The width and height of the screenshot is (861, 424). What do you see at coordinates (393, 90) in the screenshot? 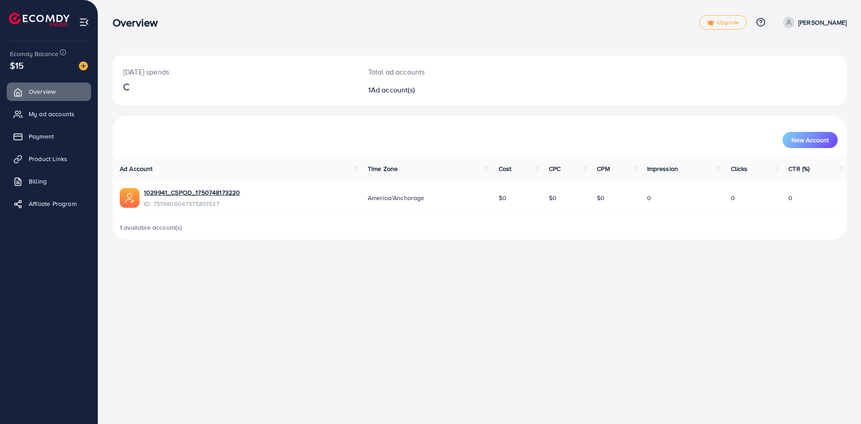
I see `span: Ad account(s)` at bounding box center [393, 90].